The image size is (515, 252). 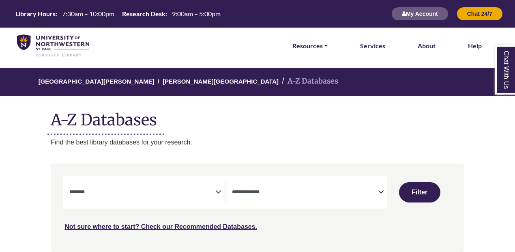 I want to click on th: Research Desk:, so click(x=143, y=13).